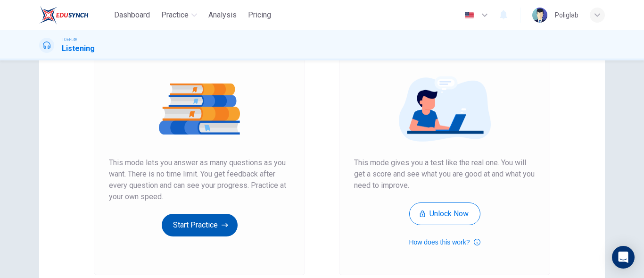  I want to click on button: How does this work?, so click(444, 242).